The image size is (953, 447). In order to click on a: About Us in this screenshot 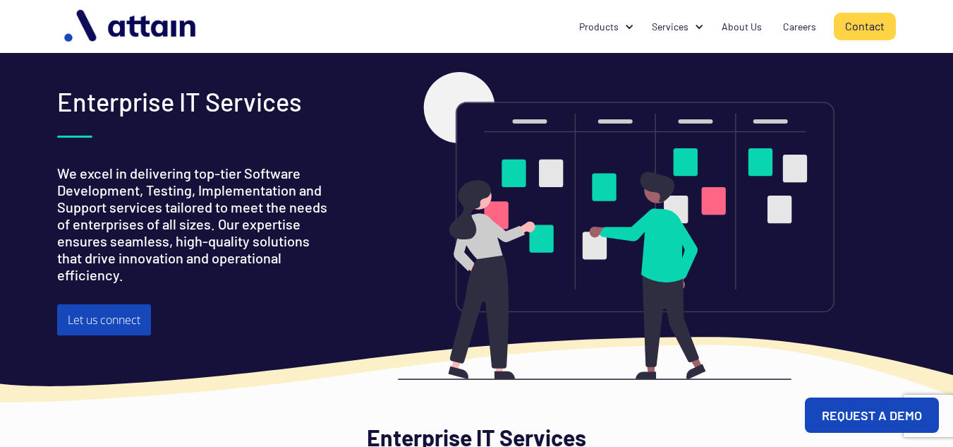, I will do `click(741, 27)`.